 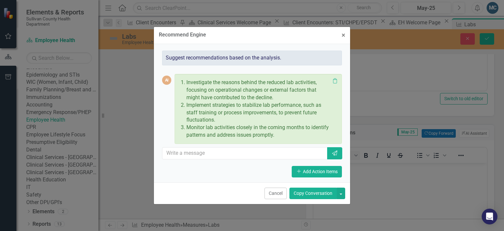 What do you see at coordinates (245, 153) in the screenshot?
I see `input: Write a message` at bounding box center [245, 153].